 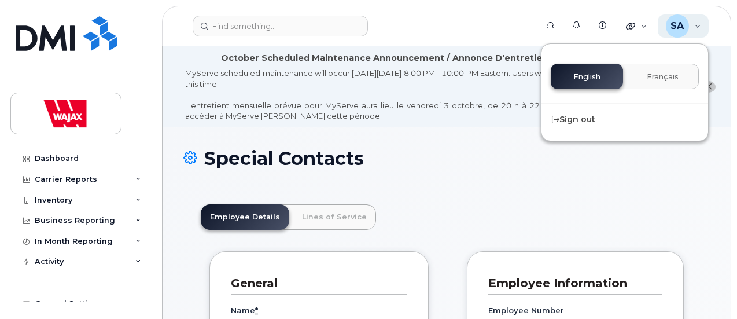 I want to click on div: Sign out, so click(x=625, y=119).